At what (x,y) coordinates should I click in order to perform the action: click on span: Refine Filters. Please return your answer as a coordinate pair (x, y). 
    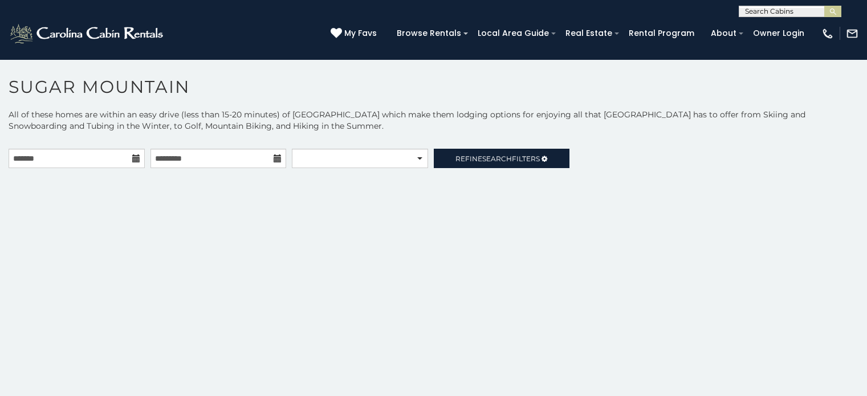
    Looking at the image, I should click on (498, 158).